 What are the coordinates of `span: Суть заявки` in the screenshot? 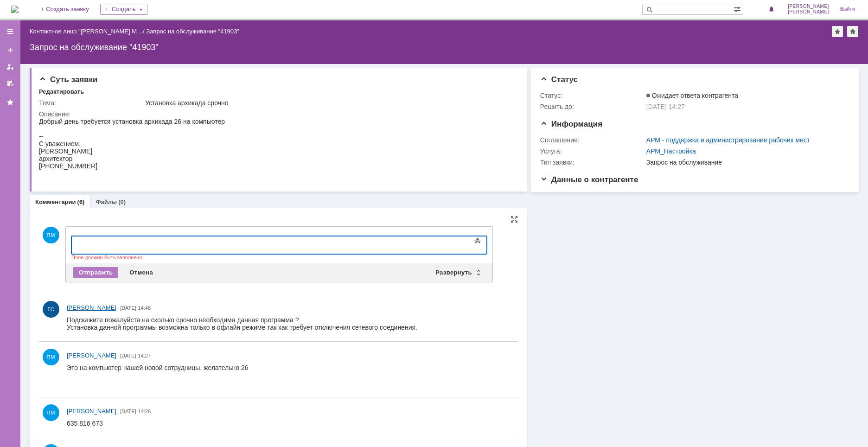 It's located at (68, 79).